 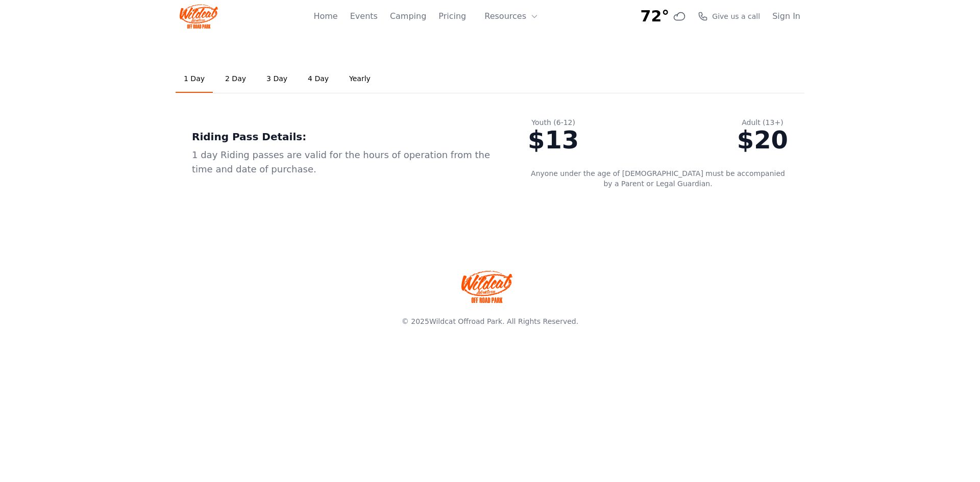 What do you see at coordinates (235, 79) in the screenshot?
I see `a: 2 Day` at bounding box center [235, 79].